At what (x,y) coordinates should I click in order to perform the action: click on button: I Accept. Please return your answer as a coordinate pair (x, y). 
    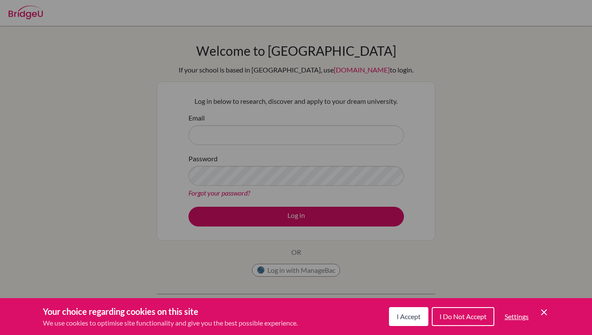
    Looking at the image, I should click on (409, 316).